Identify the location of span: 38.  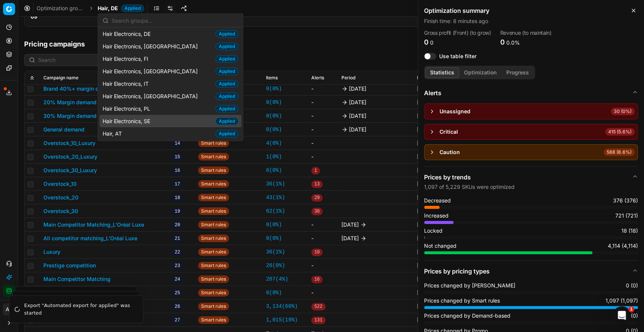
(317, 211).